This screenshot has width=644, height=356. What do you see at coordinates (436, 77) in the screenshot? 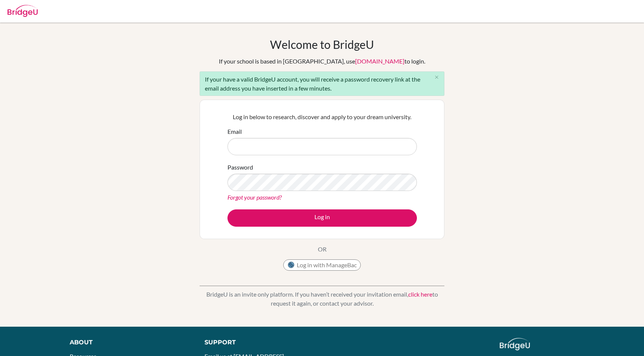
I see `button: Close` at bounding box center [436, 77].